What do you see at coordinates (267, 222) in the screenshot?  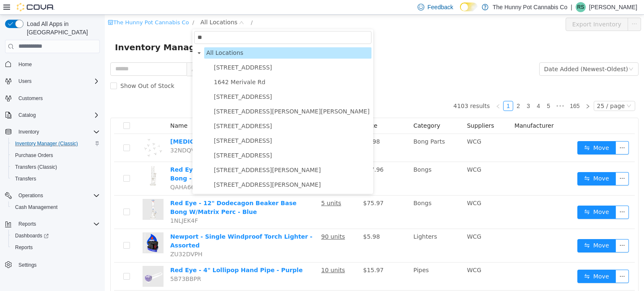 I see `span: $5.98` at bounding box center [267, 222].